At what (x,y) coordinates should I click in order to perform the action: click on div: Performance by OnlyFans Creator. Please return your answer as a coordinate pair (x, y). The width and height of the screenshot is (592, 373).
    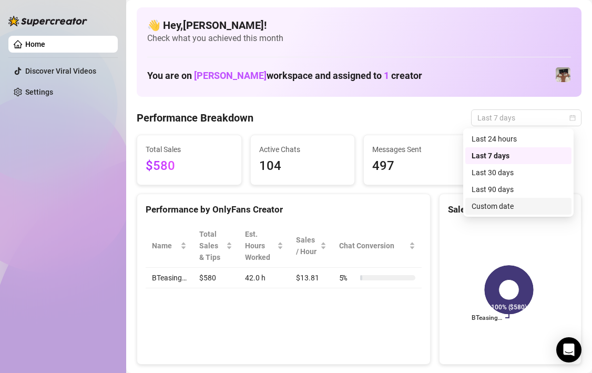
    Looking at the image, I should click on (284, 209).